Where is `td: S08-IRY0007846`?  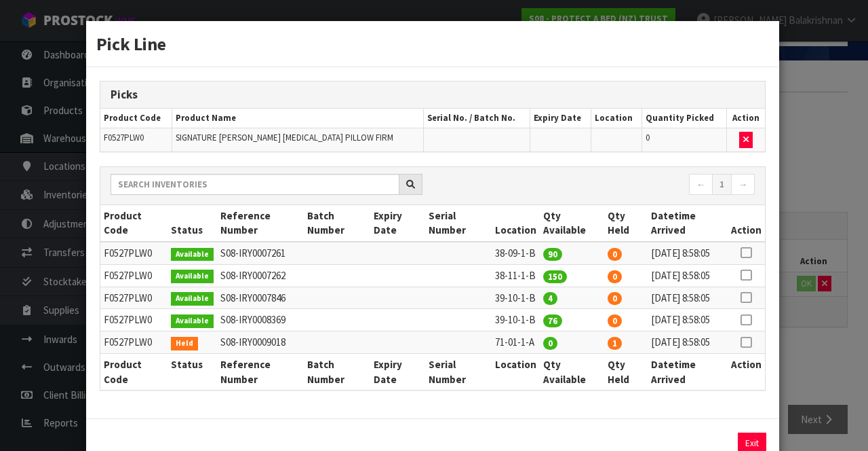 td: S08-IRY0007846 is located at coordinates (261, 297).